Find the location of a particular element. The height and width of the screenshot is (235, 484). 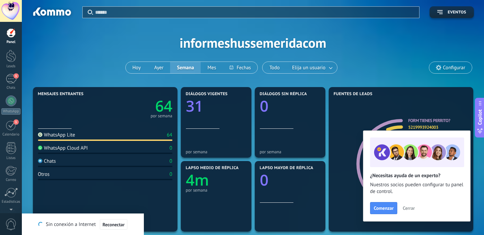

div: WhatsApp Lite is located at coordinates (56, 135).